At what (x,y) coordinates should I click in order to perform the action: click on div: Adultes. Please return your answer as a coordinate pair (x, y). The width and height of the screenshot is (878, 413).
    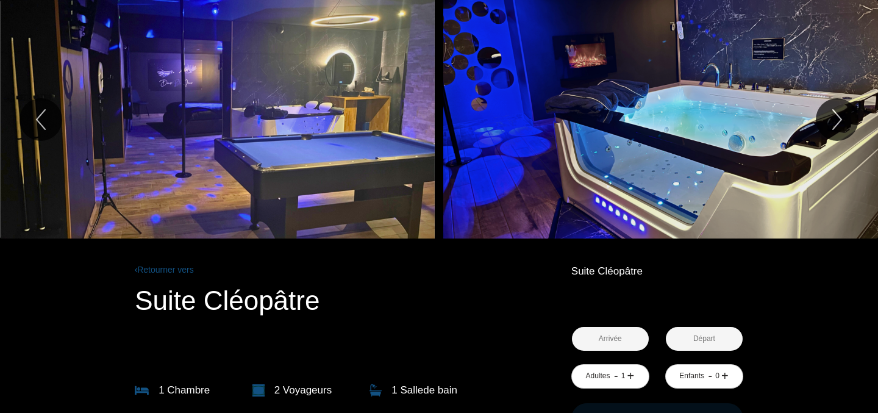
    Looking at the image, I should click on (597, 376).